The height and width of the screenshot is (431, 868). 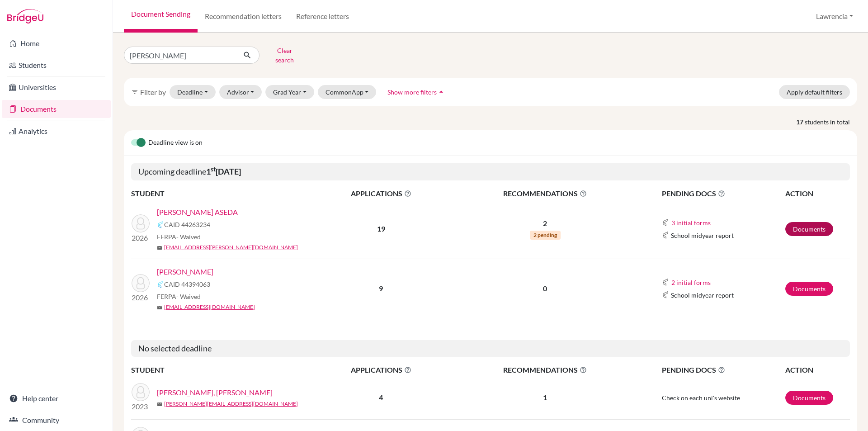 What do you see at coordinates (180, 55) in the screenshot?
I see `input: Find student by name...` at bounding box center [180, 55].